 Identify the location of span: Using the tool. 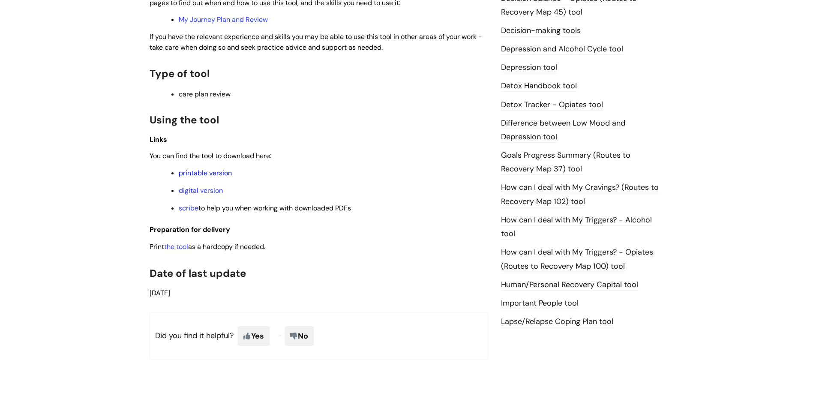
(184, 120).